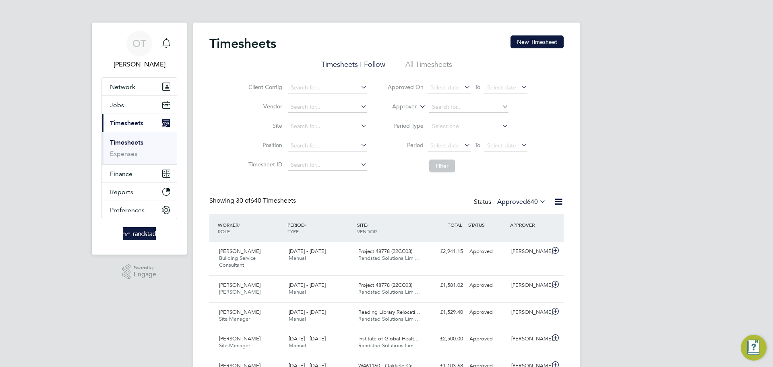 Image resolution: width=773 pixels, height=367 pixels. I want to click on span: Preferences, so click(127, 210).